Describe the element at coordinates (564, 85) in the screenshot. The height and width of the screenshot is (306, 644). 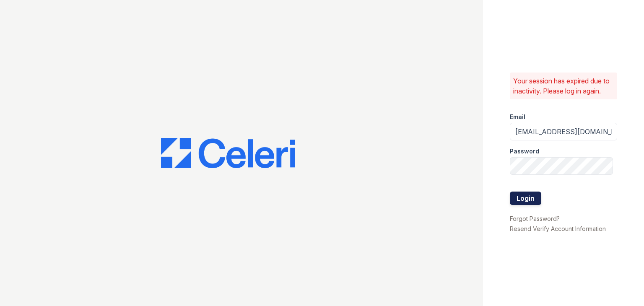
I see `p: Your session has expired due to inactivity. Please log in again.` at that location.